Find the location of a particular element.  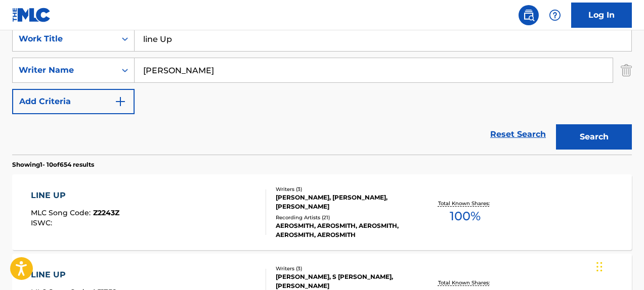

div: Chat Widget is located at coordinates (619, 266).